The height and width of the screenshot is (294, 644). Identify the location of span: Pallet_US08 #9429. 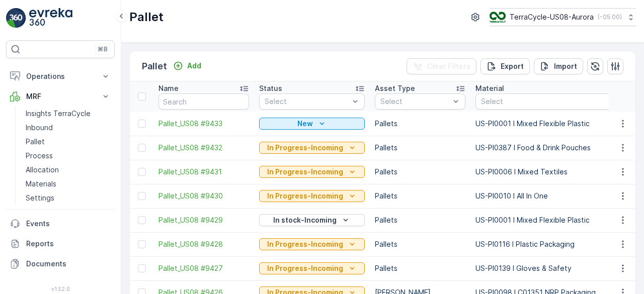
(204, 220).